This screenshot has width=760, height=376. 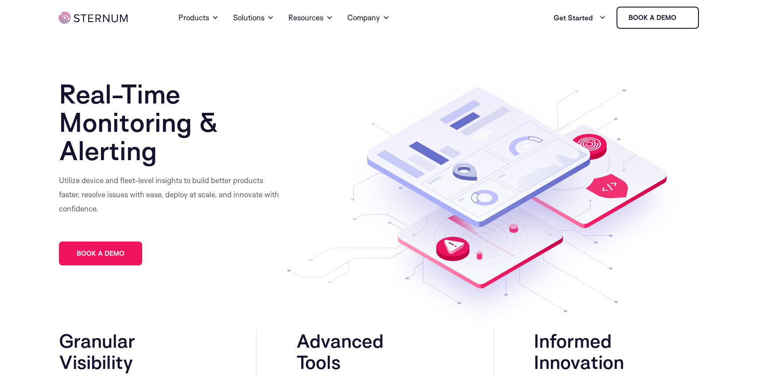 I want to click on a: Get Started, so click(x=579, y=18).